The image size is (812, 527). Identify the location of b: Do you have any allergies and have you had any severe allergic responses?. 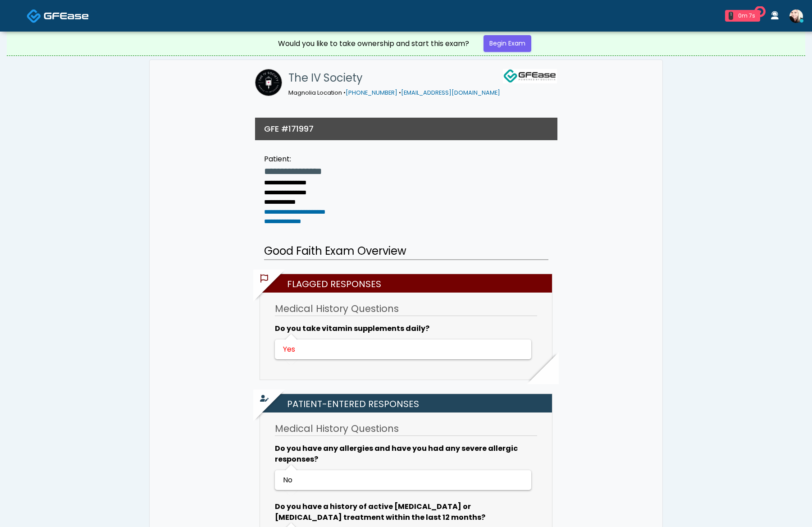
(396, 454).